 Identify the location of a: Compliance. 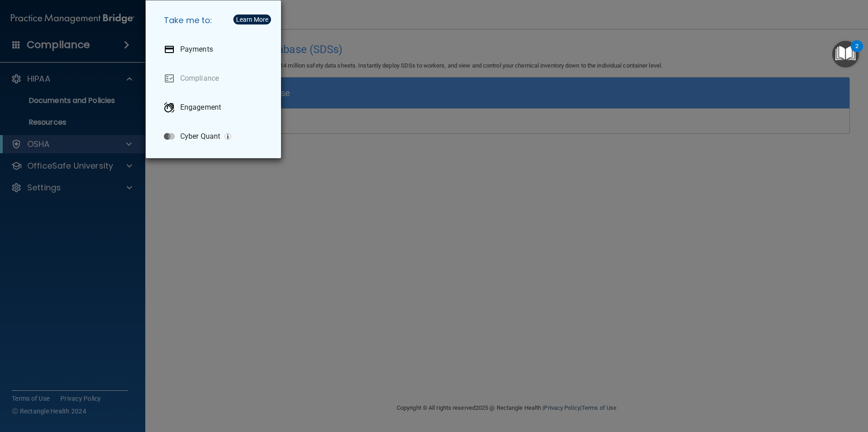
(215, 79).